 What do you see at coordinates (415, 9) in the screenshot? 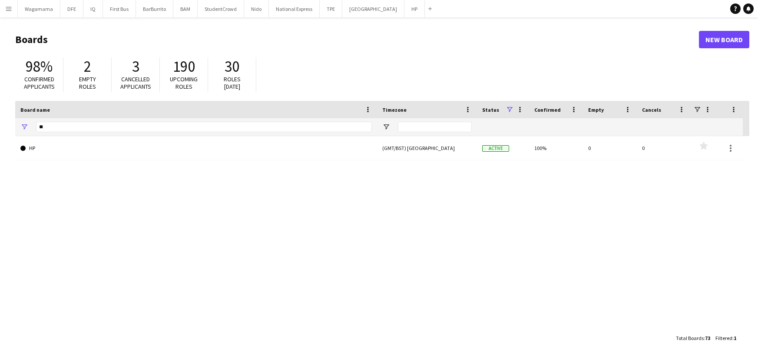
I see `button: HP` at bounding box center [415, 9].